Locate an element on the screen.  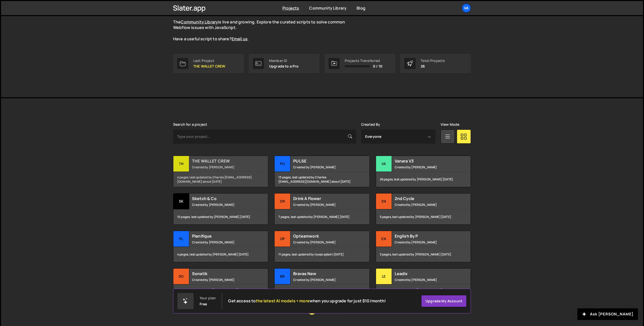
h2: 2nd Cycle is located at coordinates (425, 199).